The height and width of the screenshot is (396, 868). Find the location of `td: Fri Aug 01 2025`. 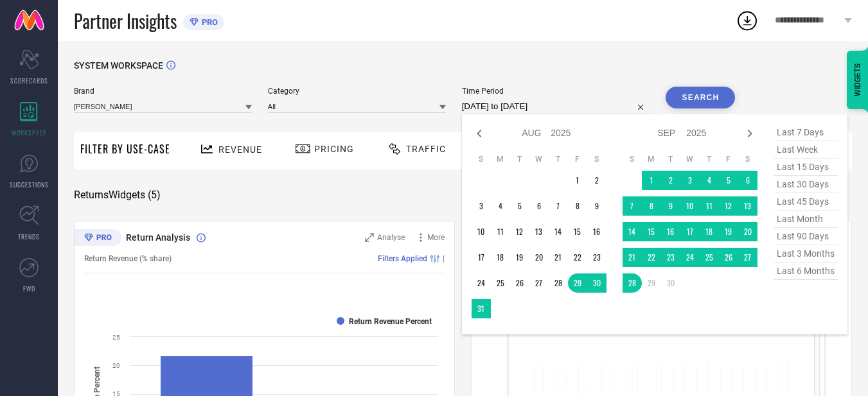

td: Fri Aug 01 2025 is located at coordinates (577, 180).